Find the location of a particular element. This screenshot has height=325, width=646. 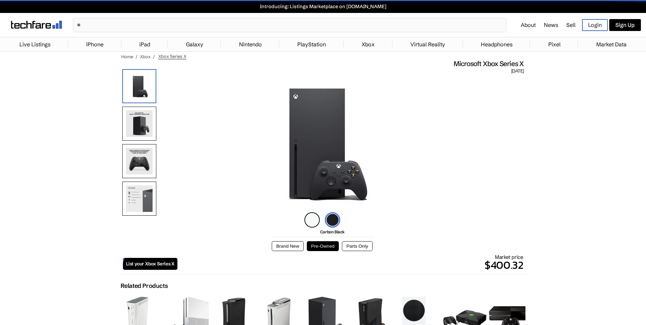

a: iPhone is located at coordinates (95, 44).